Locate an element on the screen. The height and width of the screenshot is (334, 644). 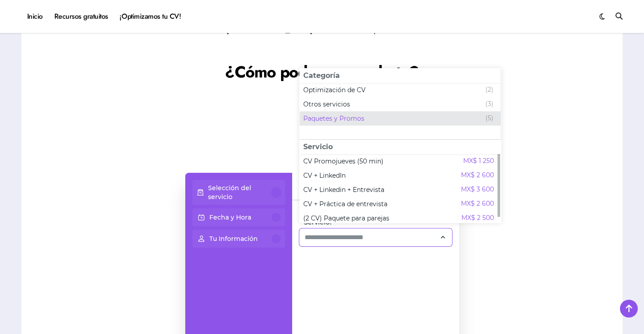
a: ¡Optimizamos tu CV! is located at coordinates (150, 16).